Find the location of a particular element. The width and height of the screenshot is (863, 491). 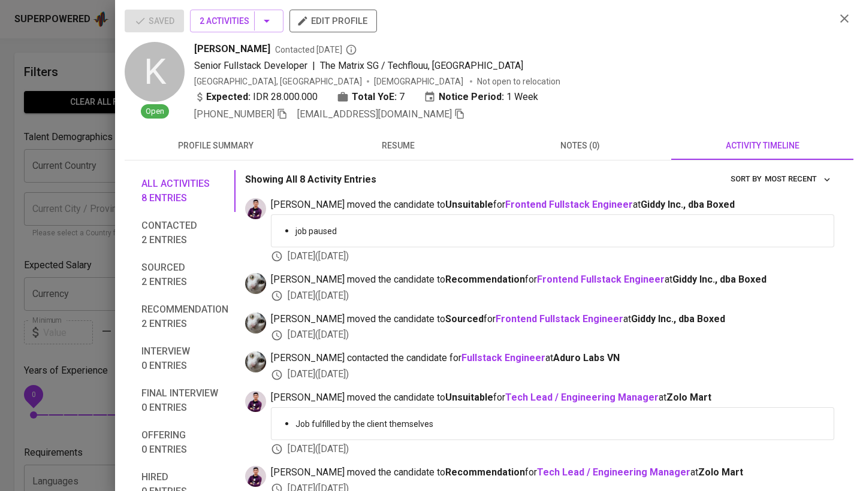

span: edit profile is located at coordinates (333, 21).